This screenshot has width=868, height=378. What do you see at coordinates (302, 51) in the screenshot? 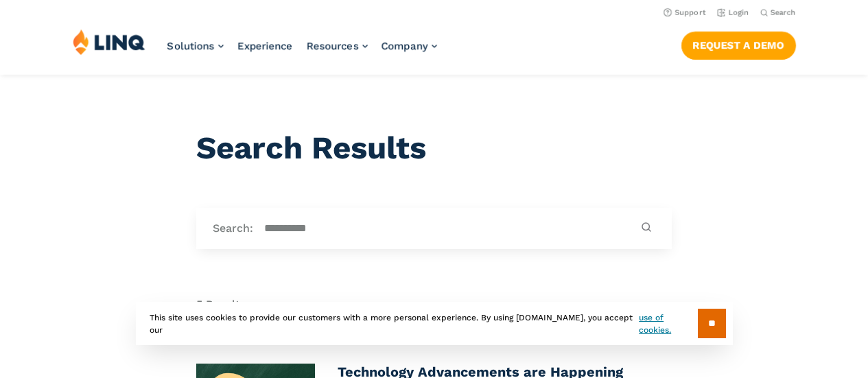
I see `nav: Primary Navigation` at bounding box center [302, 51].